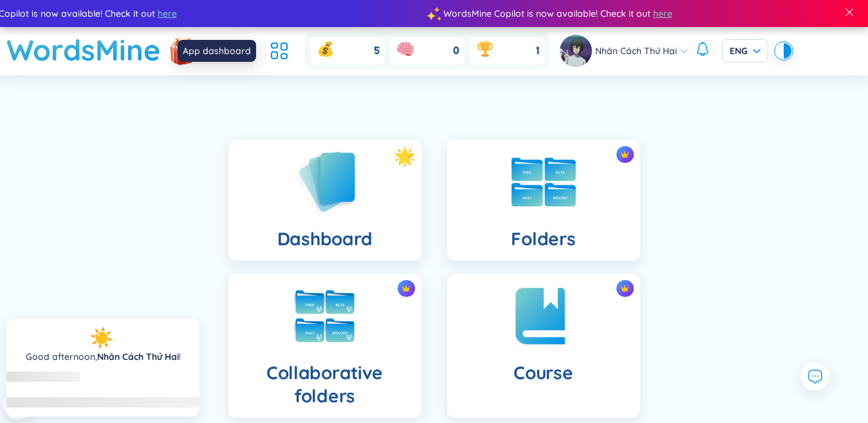  I want to click on h4: Folders, so click(544, 239).